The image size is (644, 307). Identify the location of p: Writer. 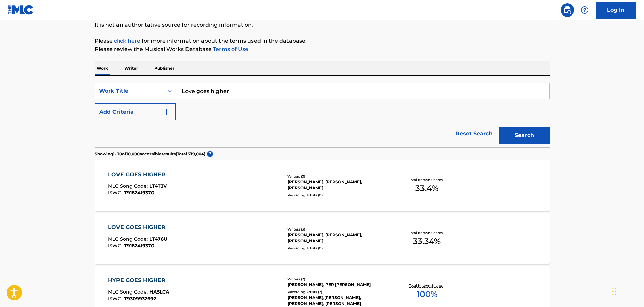
(131, 68).